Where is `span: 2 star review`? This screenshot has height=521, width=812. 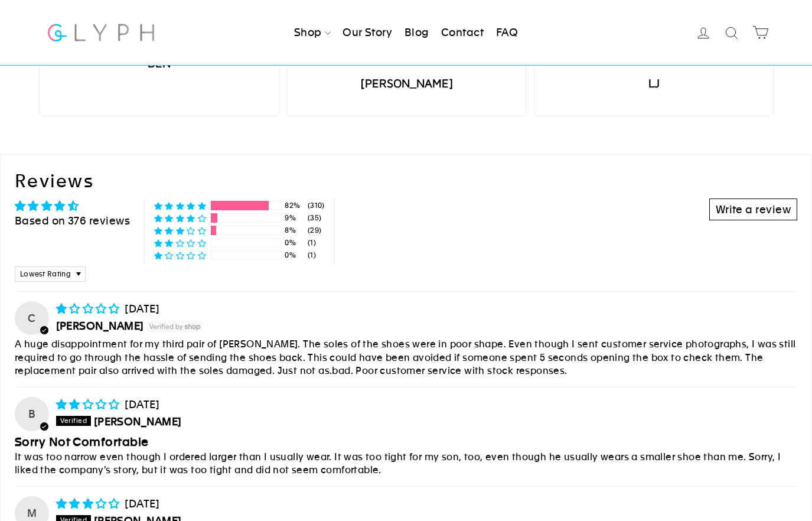 span: 2 star review is located at coordinates (89, 404).